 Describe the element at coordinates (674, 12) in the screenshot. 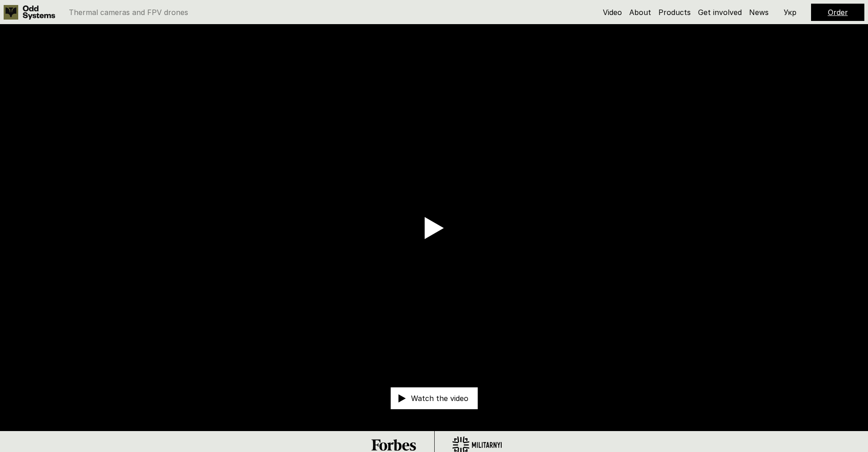

I see `a: Products` at that location.